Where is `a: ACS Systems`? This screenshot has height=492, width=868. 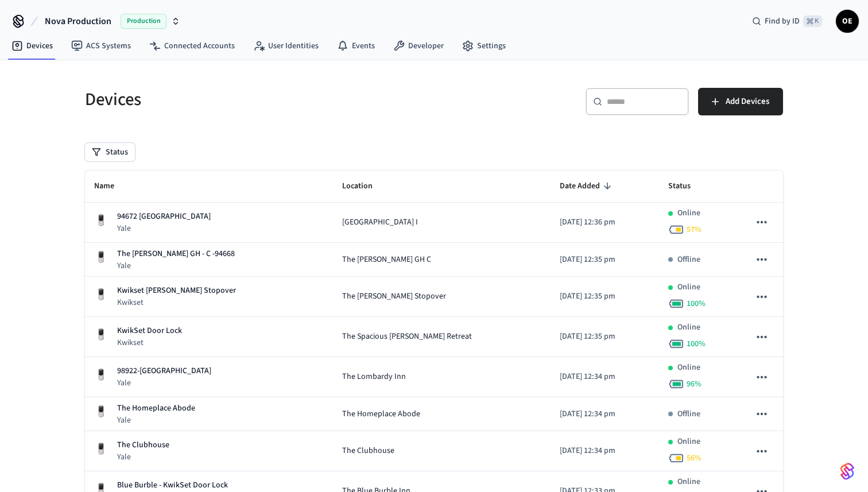 a: ACS Systems is located at coordinates (101, 46).